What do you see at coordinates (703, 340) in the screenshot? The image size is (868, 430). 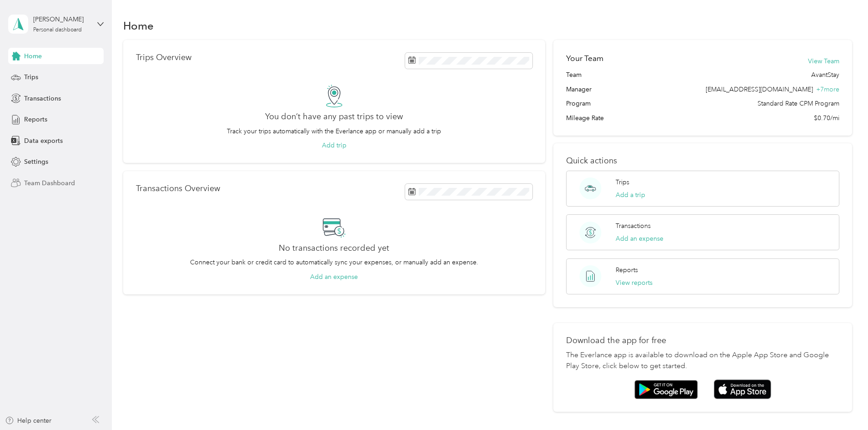 I see `p: Download the app for free` at bounding box center [703, 340].